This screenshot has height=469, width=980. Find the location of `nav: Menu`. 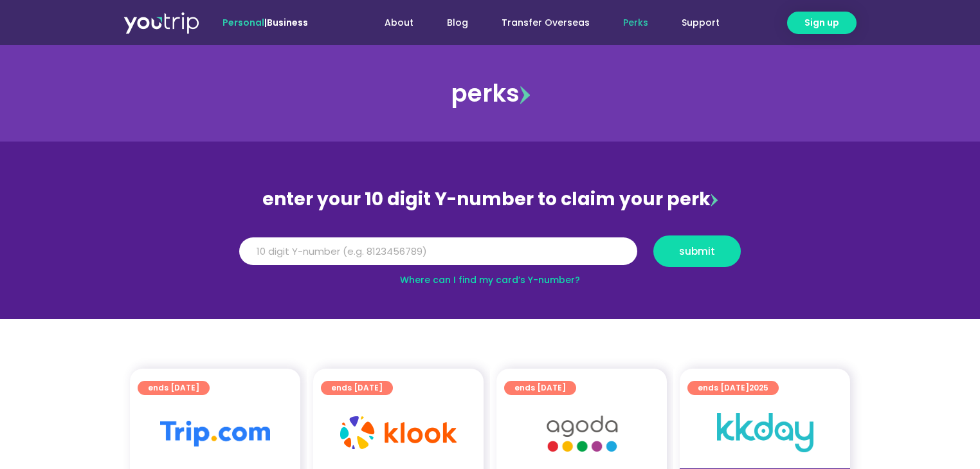

nav: Menu is located at coordinates (540, 23).